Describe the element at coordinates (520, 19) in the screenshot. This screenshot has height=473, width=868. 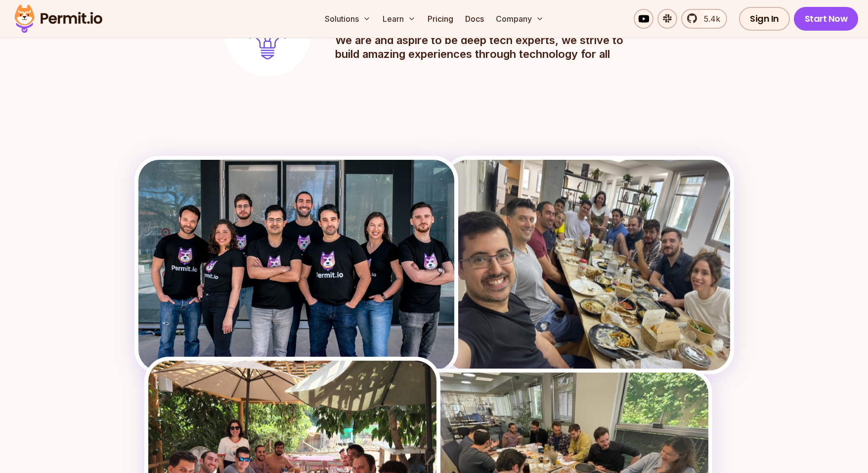
I see `button: Company` at that location.